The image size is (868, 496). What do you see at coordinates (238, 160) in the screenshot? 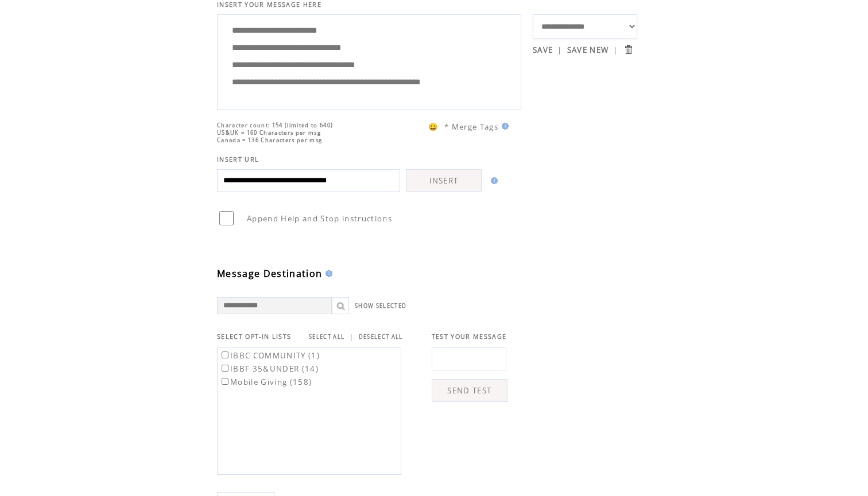
I see `span: INSERT URL` at bounding box center [238, 160].